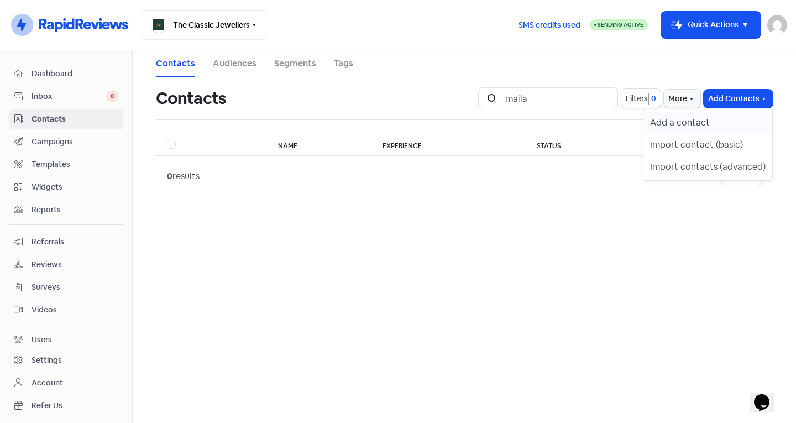 This screenshot has width=796, height=423. I want to click on a: Refer Us, so click(66, 405).